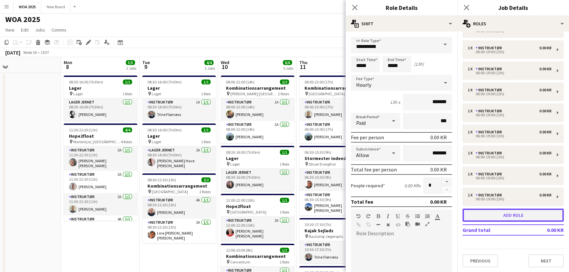  What do you see at coordinates (419, 64) in the screenshot?
I see `div: (13h)` at bounding box center [419, 64].